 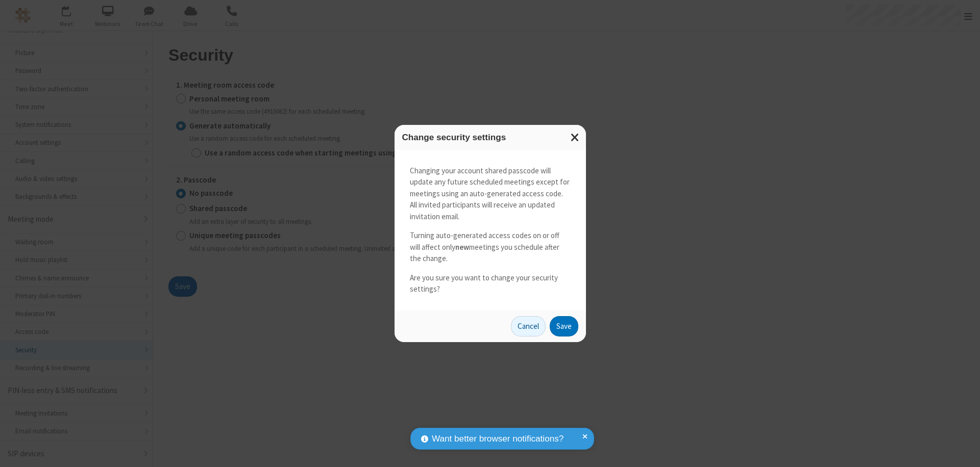 What do you see at coordinates (490, 137) in the screenshot?
I see `h3: Change security settings` at bounding box center [490, 137].